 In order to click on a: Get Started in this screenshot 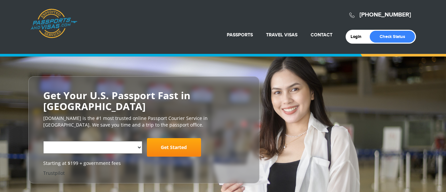, I will do `click(174, 147)`.